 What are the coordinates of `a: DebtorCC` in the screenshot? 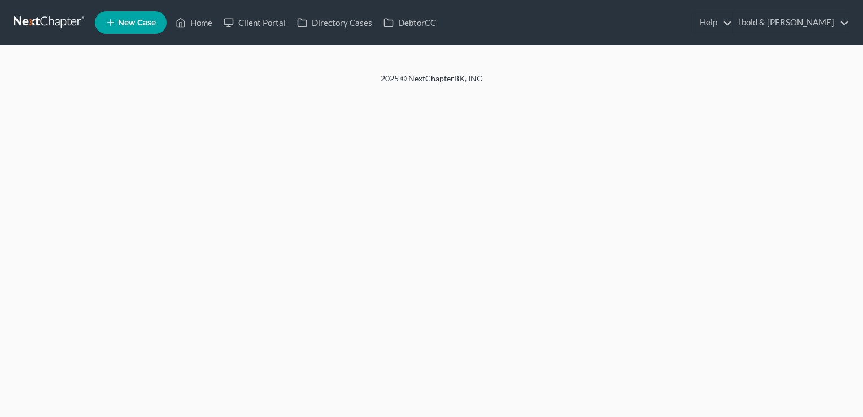 It's located at (409, 23).